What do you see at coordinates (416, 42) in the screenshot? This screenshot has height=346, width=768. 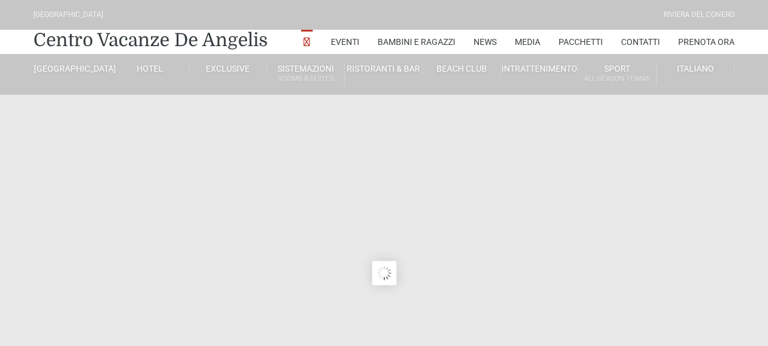 I see `a: Bambini e Ragazzi` at bounding box center [416, 42].